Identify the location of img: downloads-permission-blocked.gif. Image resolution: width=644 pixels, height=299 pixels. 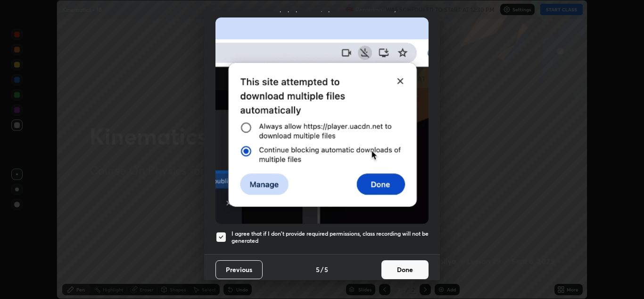
(322, 120).